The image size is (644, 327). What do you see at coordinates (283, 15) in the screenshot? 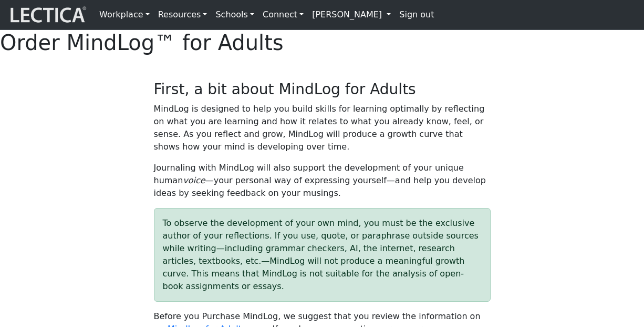
I see `a: Connect` at bounding box center [283, 15].